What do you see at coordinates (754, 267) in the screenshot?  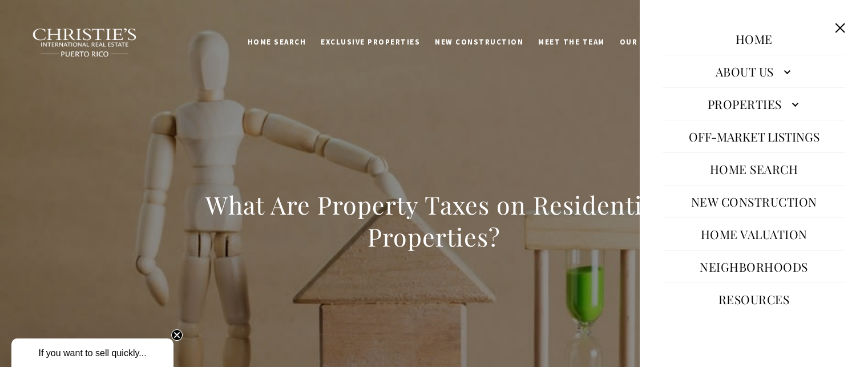 I see `a: Neighborhoods` at bounding box center [754, 267].